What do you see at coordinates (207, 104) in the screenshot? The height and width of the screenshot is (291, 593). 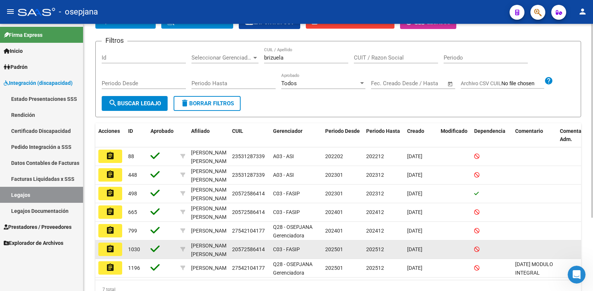 I see `span: Borrar Filtros` at bounding box center [207, 104].